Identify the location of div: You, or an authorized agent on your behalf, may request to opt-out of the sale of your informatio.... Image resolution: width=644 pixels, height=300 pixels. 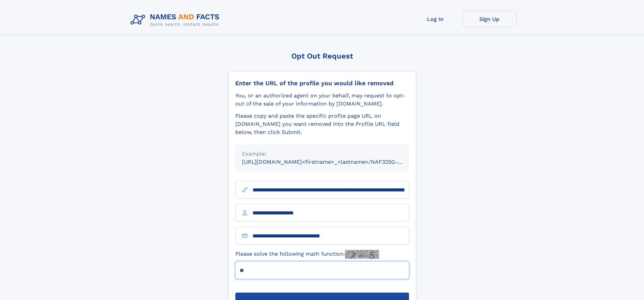
(322, 100).